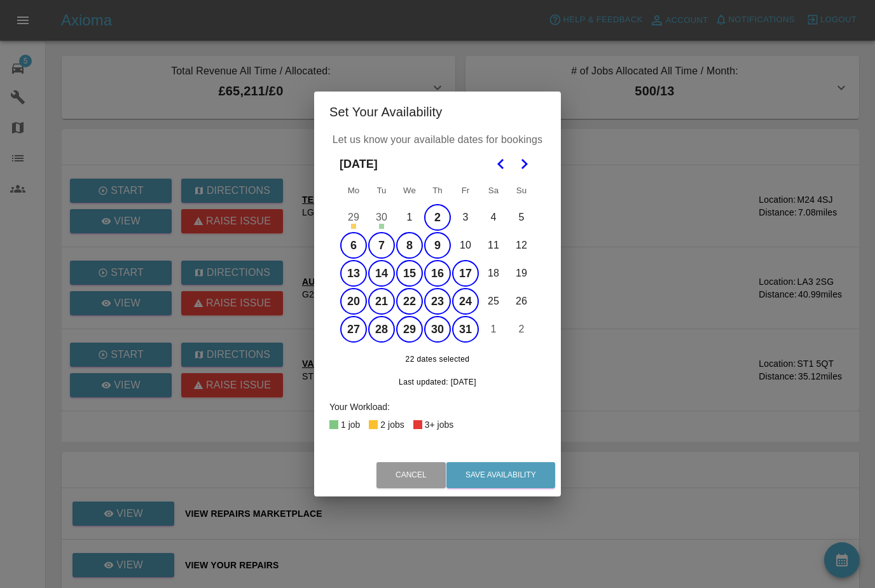 The width and height of the screenshot is (875, 588). I want to click on button: Sunday, October 26th, 2025, so click(522, 301).